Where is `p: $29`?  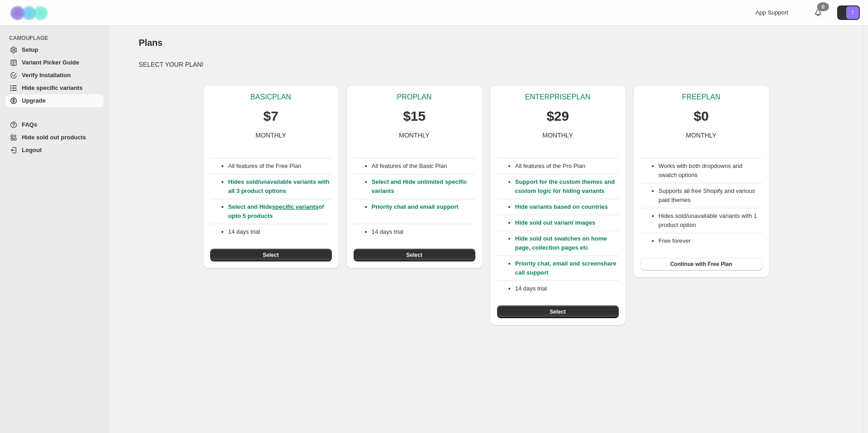
p: $29 is located at coordinates (557, 116).